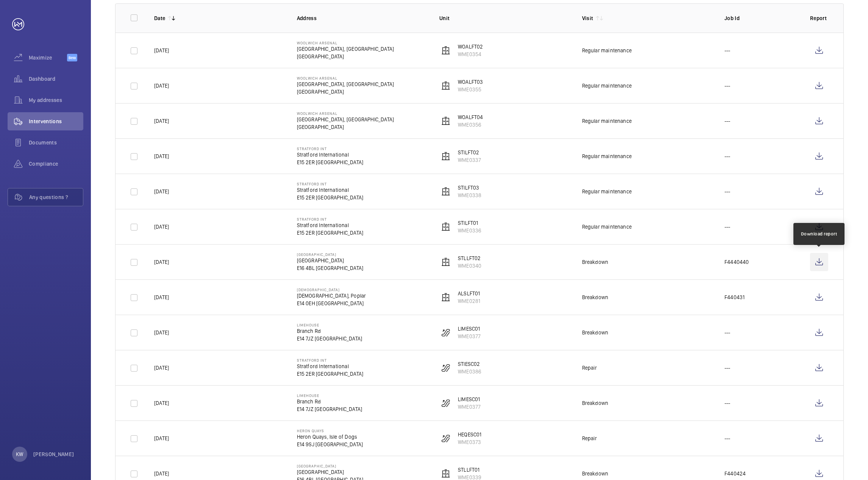  What do you see at coordinates (470, 90) in the screenshot?
I see `p: WME0355` at bounding box center [470, 90].